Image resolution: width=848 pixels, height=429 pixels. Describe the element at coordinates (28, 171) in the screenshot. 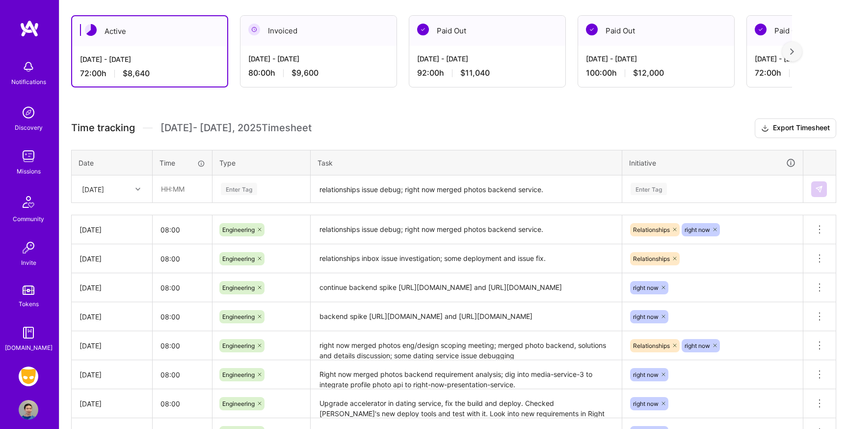

I see `div: Missions` at that location.